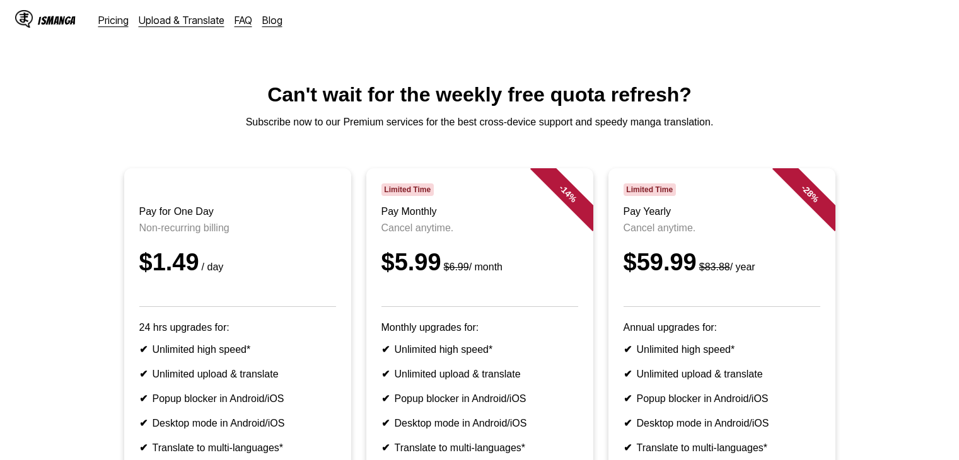  I want to click on a: Blog, so click(272, 20).